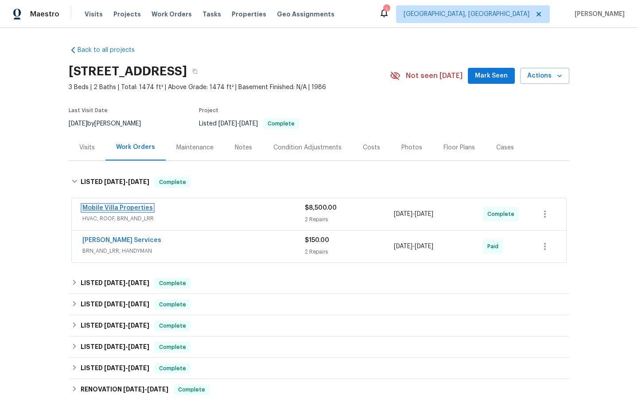 The image size is (638, 399). I want to click on div: Notes, so click(243, 148).